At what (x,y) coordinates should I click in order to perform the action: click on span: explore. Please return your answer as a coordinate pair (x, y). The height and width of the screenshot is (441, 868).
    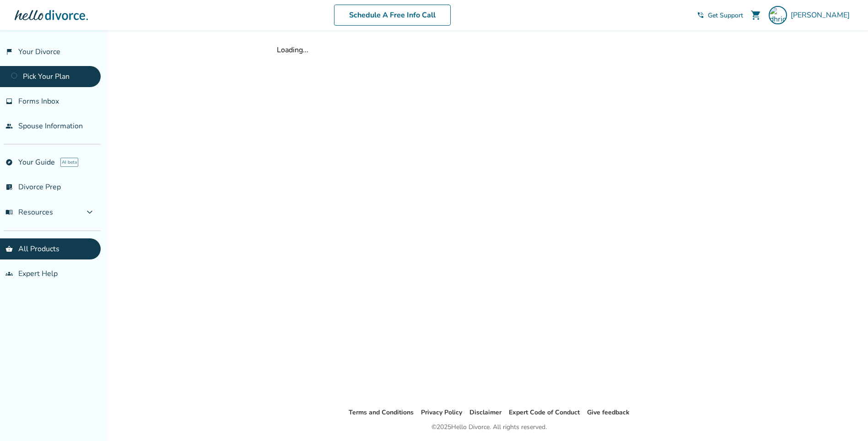
    Looking at the image, I should click on (9, 162).